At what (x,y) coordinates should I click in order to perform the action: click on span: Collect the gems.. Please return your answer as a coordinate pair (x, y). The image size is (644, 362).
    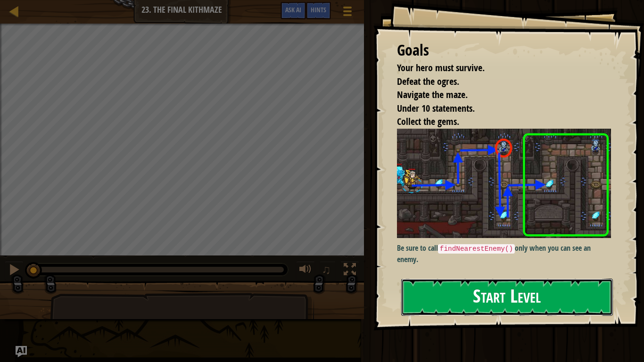
    Looking at the image, I should click on (428, 121).